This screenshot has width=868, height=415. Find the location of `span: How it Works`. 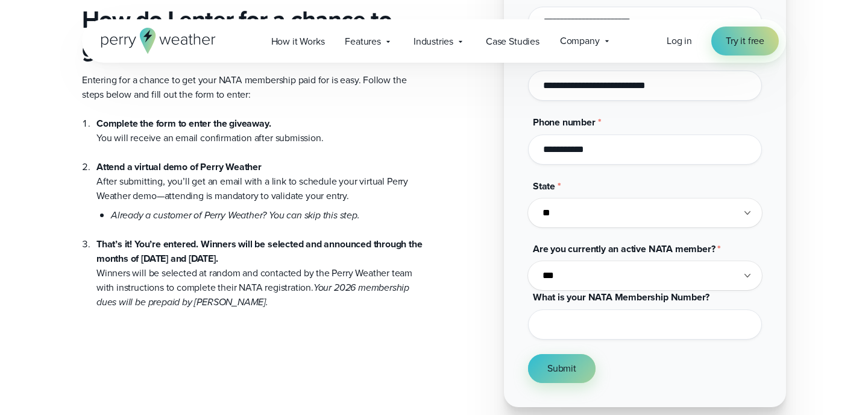

span: How it Works is located at coordinates (298, 42).